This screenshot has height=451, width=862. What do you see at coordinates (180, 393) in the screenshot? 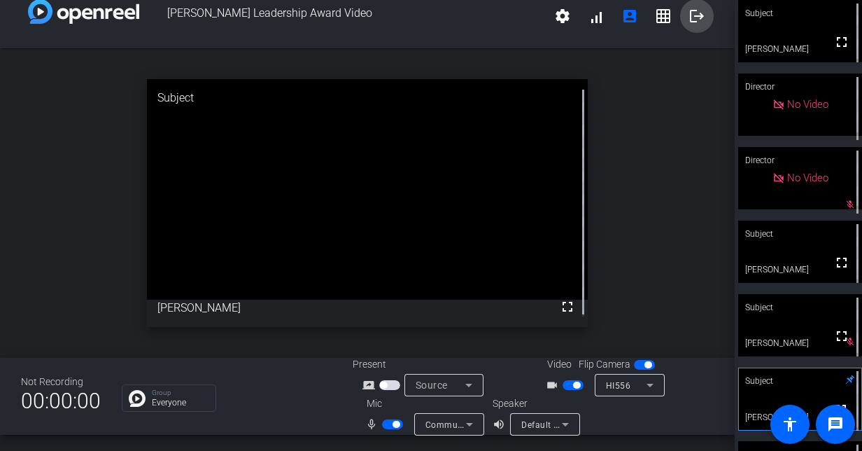
I see `p: Group` at bounding box center [180, 393].